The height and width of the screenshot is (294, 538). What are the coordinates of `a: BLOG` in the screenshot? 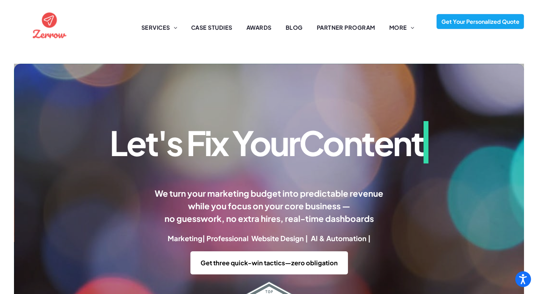 It's located at (294, 28).